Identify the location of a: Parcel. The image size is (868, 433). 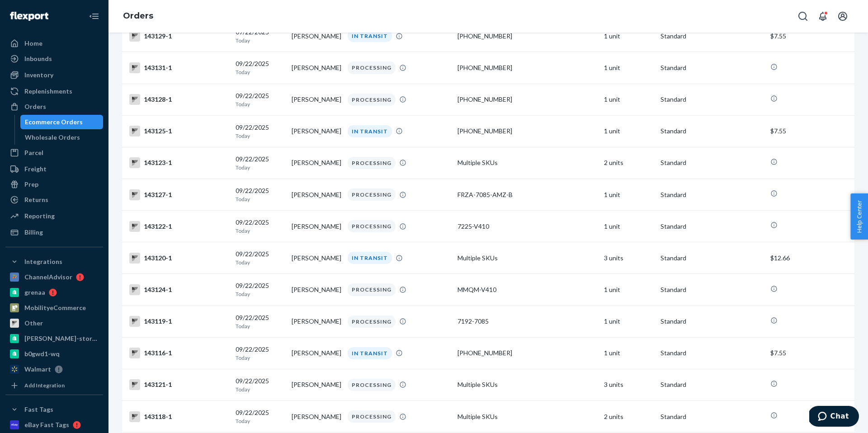
(54, 152).